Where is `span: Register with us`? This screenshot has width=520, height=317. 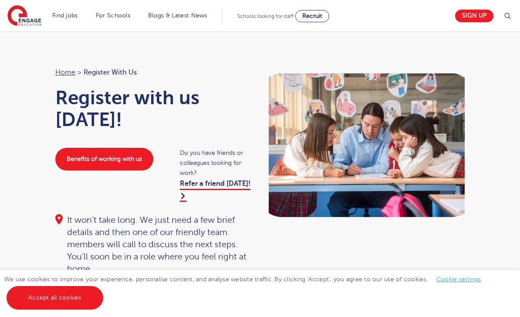 span: Register with us is located at coordinates (110, 72).